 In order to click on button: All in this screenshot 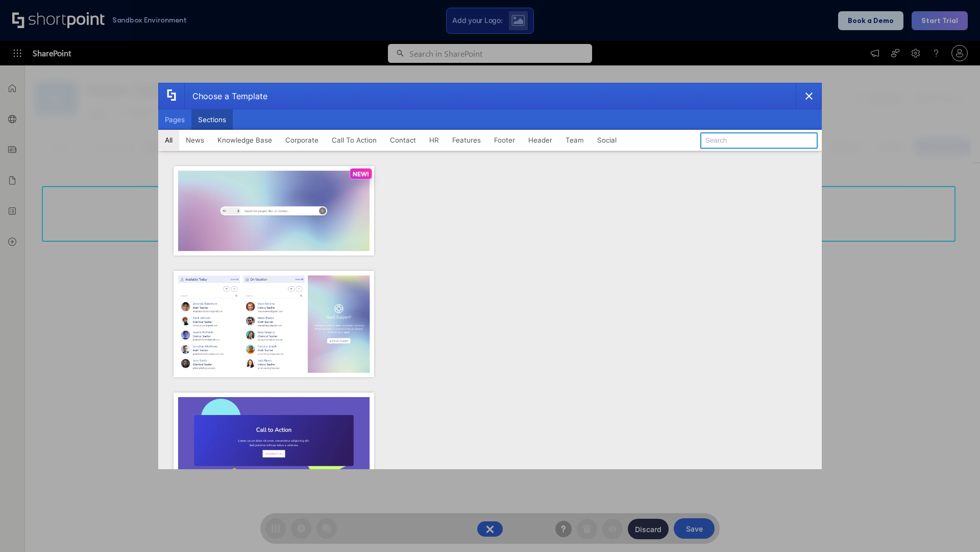, I will do `click(168, 140)`.